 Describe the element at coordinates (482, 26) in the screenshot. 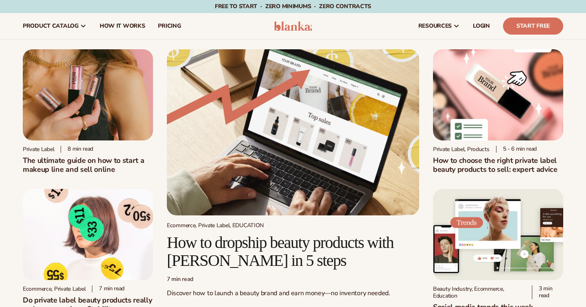

I see `a: LOGIN` at that location.